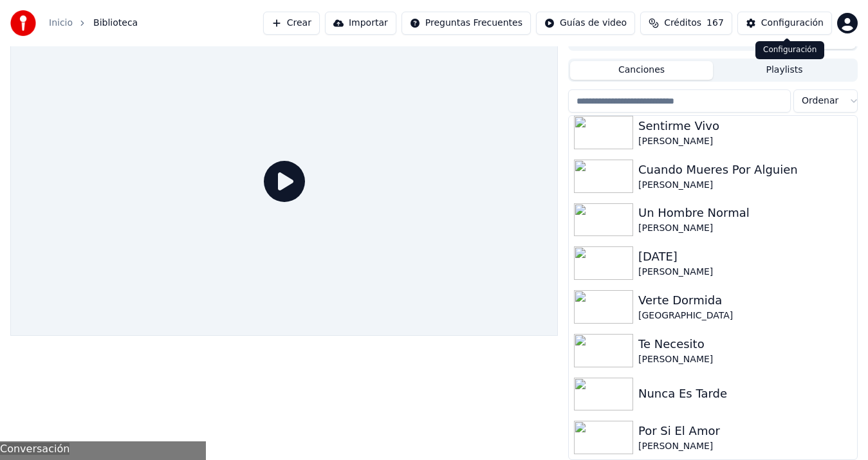 The height and width of the screenshot is (460, 868). Describe the element at coordinates (466, 23) in the screenshot. I see `button: Preguntas Frecuentes` at that location.